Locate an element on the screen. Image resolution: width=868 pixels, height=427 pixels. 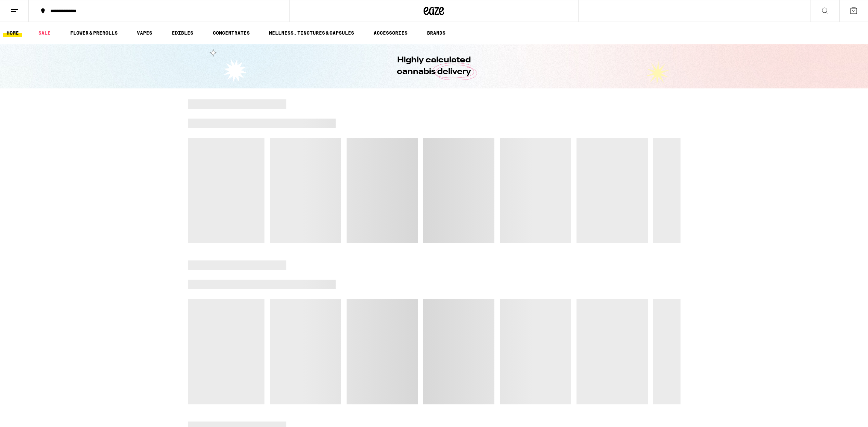
a: ACCESSORIES is located at coordinates (391, 33).